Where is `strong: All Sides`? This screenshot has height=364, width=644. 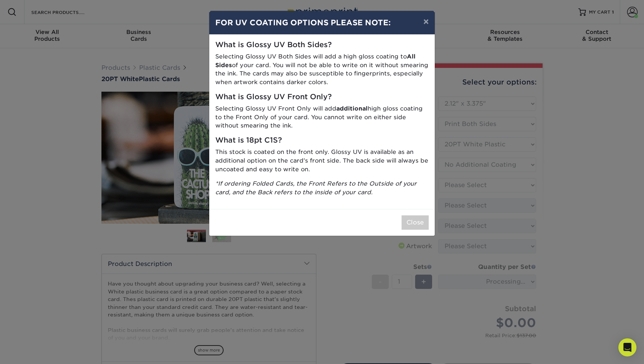
strong: All Sides is located at coordinates (315, 61).